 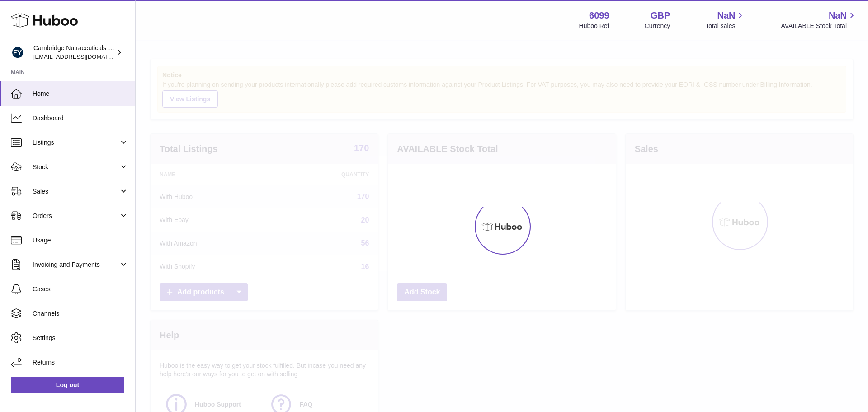 What do you see at coordinates (819, 20) in the screenshot?
I see `a: NaN AVAILABLE Stock Total` at bounding box center [819, 20].